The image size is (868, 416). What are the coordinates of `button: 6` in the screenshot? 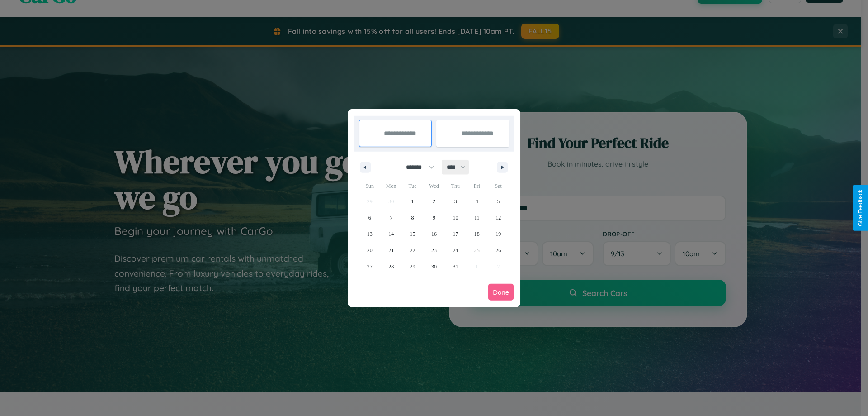 It's located at (369, 218).